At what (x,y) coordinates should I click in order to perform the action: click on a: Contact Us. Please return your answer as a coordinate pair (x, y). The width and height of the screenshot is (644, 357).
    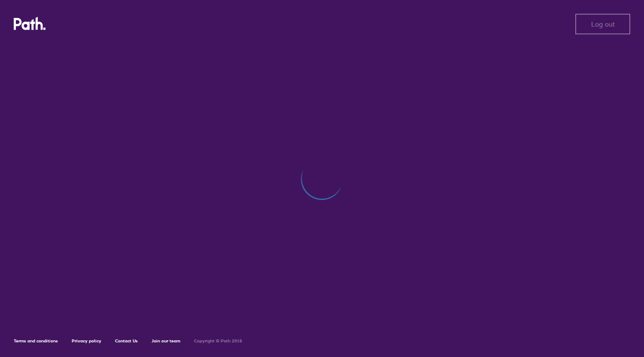
    Looking at the image, I should click on (126, 341).